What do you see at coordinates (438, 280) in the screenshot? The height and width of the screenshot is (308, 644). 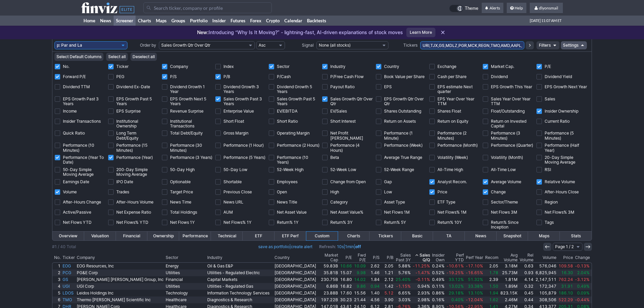 I see `a: 0.49%` at bounding box center [438, 280].